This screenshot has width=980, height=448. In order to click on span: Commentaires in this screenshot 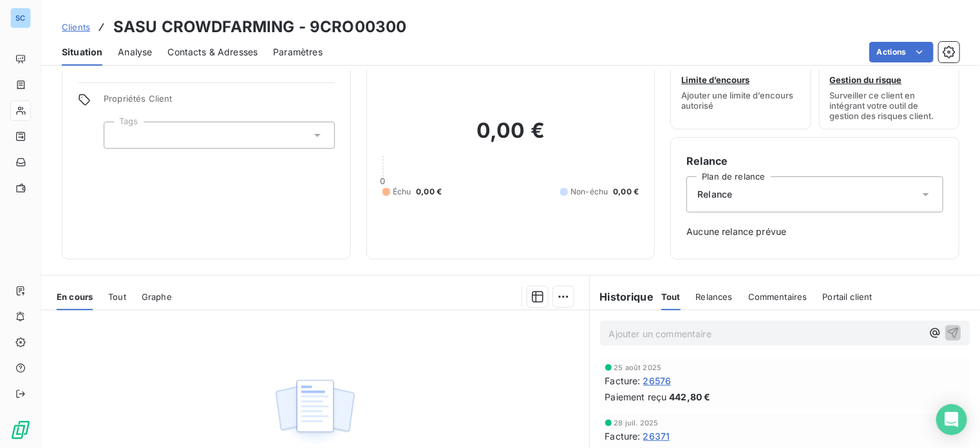, I will do `click(777, 297)`.